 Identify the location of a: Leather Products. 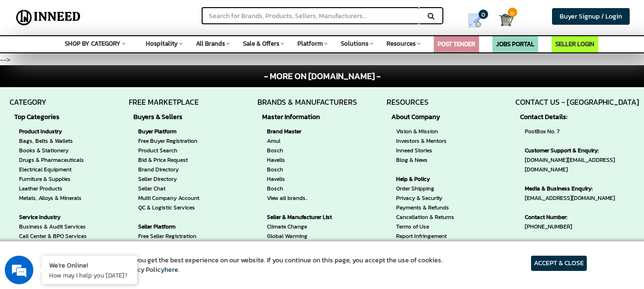
(53, 189).